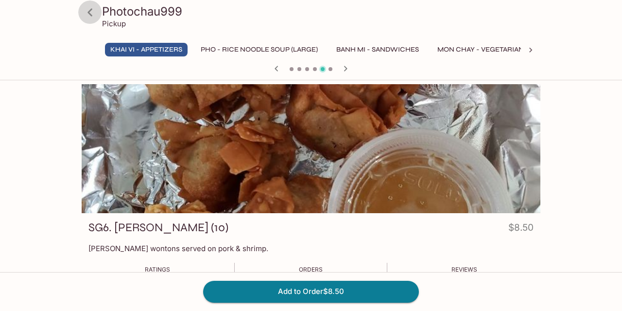  What do you see at coordinates (259, 50) in the screenshot?
I see `button: Pho - Rice Noodle Soup (Large)` at bounding box center [259, 50].